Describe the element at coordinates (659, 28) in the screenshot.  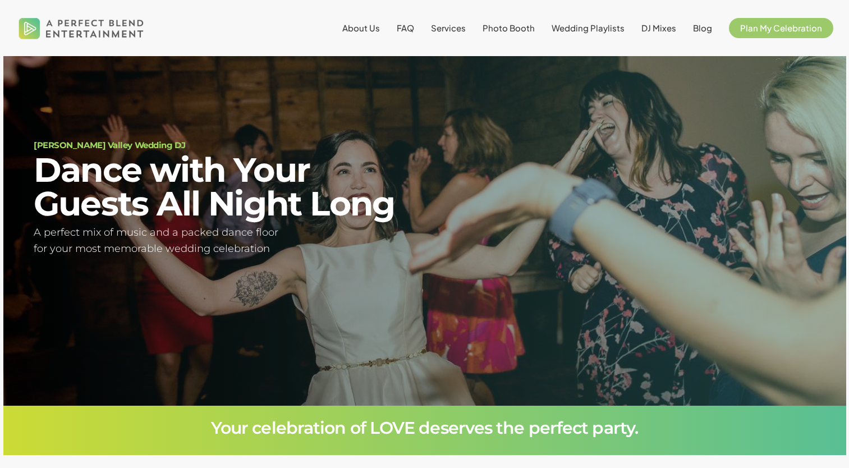
I see `a: DJ Mixes` at that location.